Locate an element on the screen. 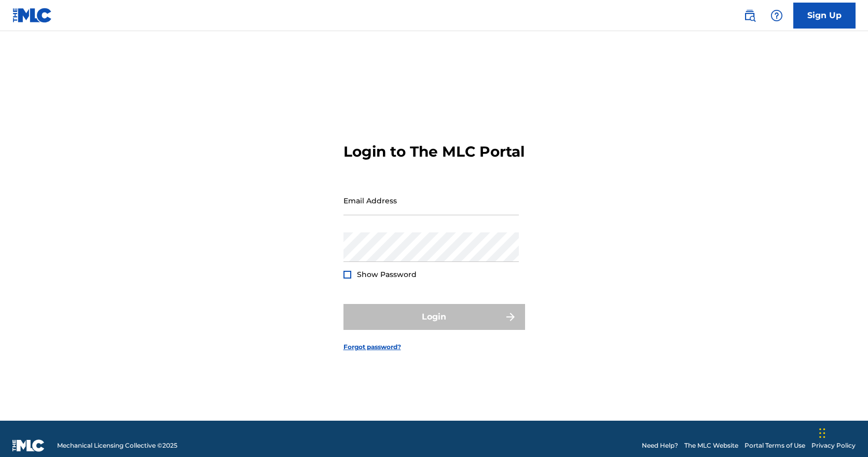 This screenshot has width=868, height=457. div: Help is located at coordinates (777, 16).